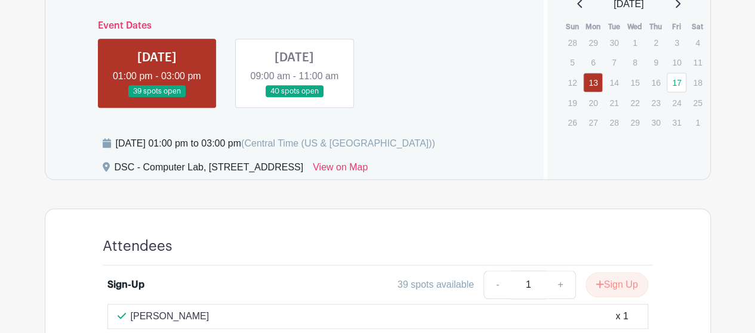  What do you see at coordinates (676, 42) in the screenshot?
I see `p: 3` at bounding box center [676, 42].